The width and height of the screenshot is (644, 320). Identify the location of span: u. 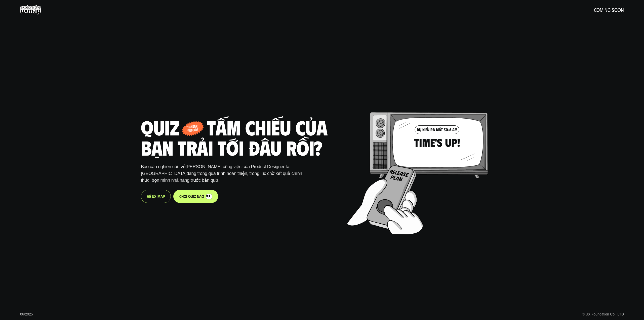
(192, 196).